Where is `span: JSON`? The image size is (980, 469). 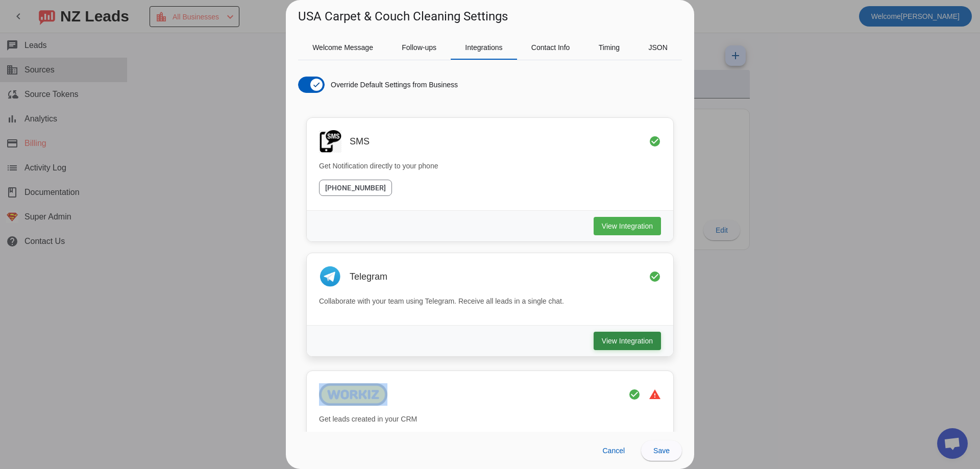 span: JSON is located at coordinates (657, 47).